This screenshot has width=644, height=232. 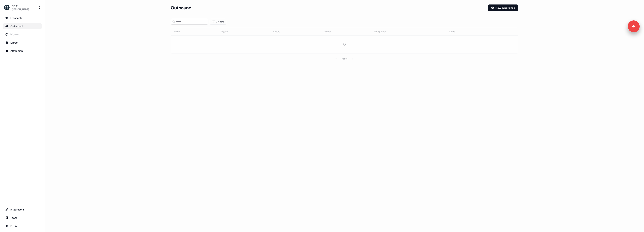 What do you see at coordinates (22, 209) in the screenshot?
I see `div: Integrations` at bounding box center [22, 209].